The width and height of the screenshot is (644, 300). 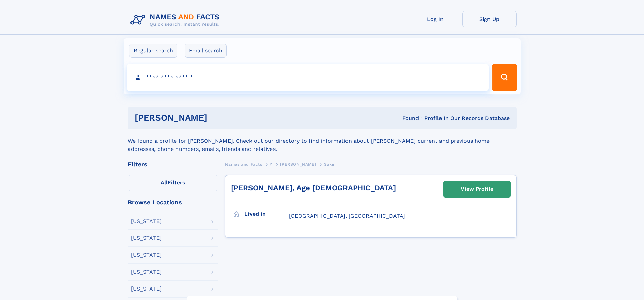 I want to click on button: Search Button, so click(x=504, y=77).